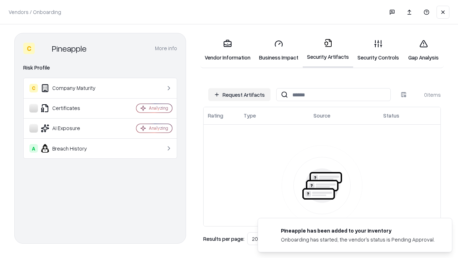 The height and width of the screenshot is (258, 458). Describe the element at coordinates (328, 50) in the screenshot. I see `a: Security Artifacts` at that location.